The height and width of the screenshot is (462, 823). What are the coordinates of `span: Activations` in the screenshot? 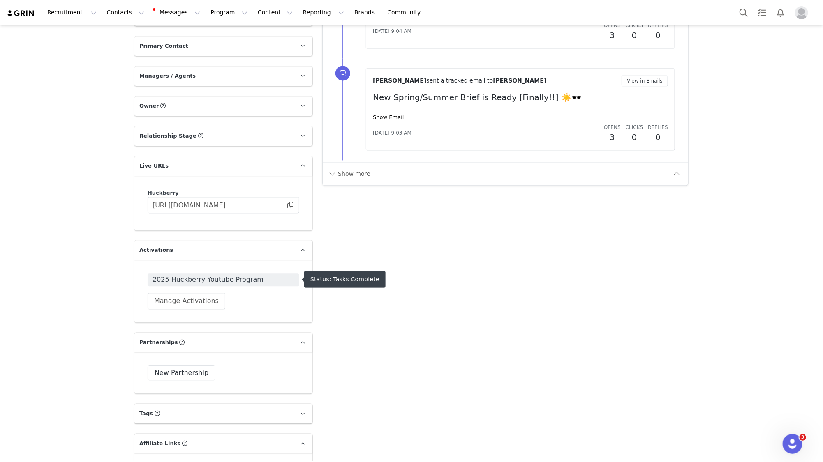 It's located at (156, 250).